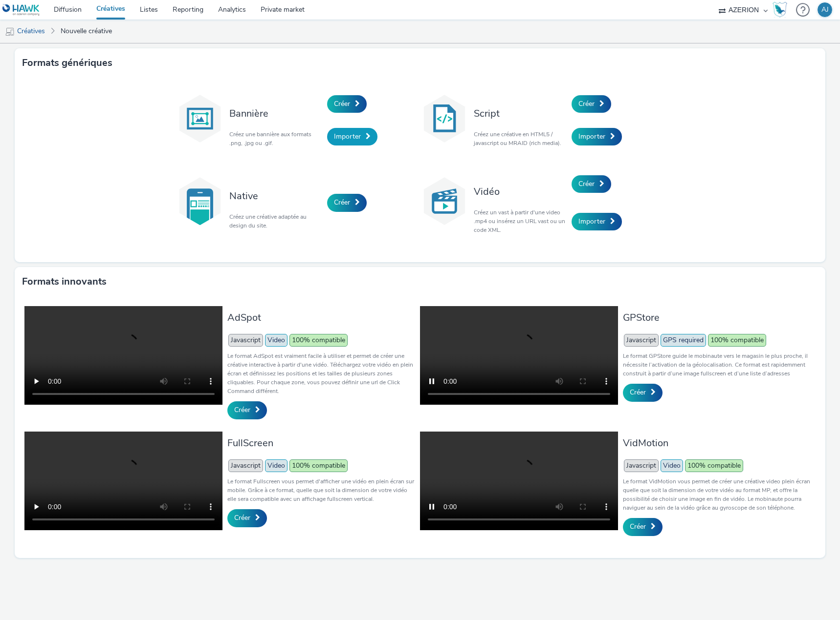  I want to click on h3: Vidéo, so click(520, 191).